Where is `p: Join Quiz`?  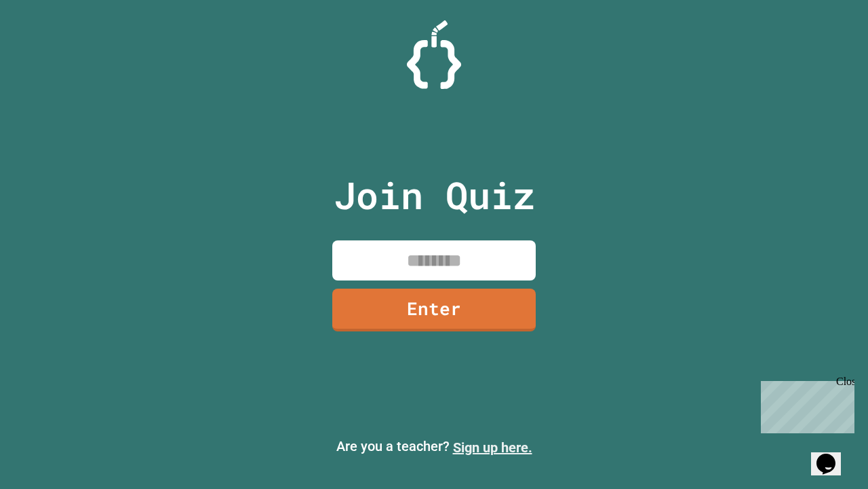
p: Join Quiz is located at coordinates (434, 195).